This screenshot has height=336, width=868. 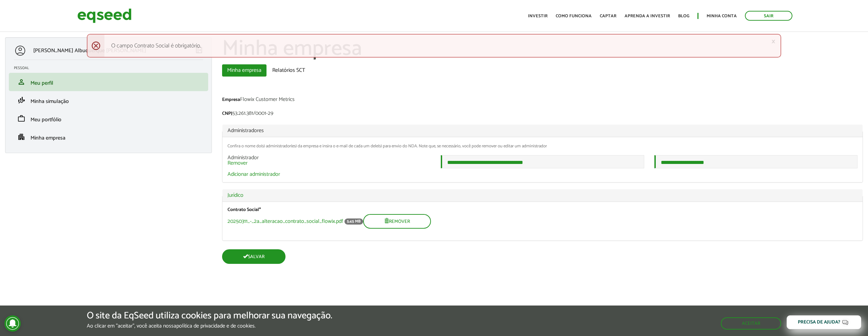 I want to click on span: work, so click(x=21, y=119).